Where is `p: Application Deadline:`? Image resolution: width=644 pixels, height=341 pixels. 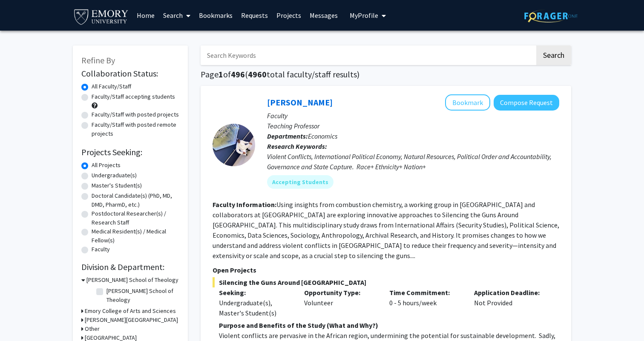 p: Application Deadline: is located at coordinates (510, 293).